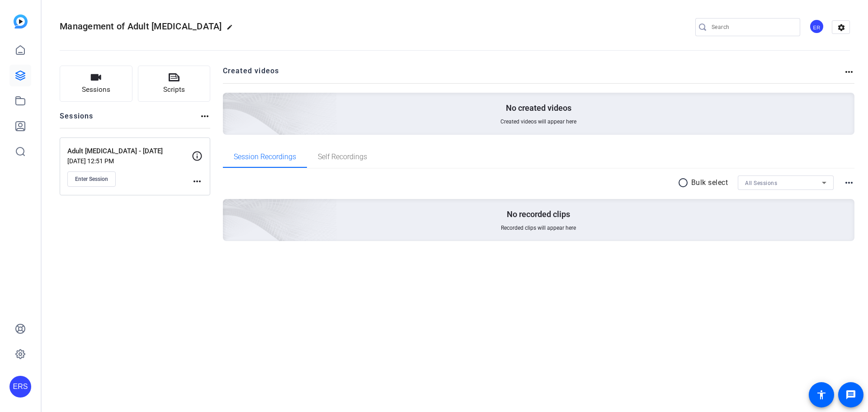  Describe the element at coordinates (685, 183) in the screenshot. I see `mat-icon: radio_button_unchecked` at that location.